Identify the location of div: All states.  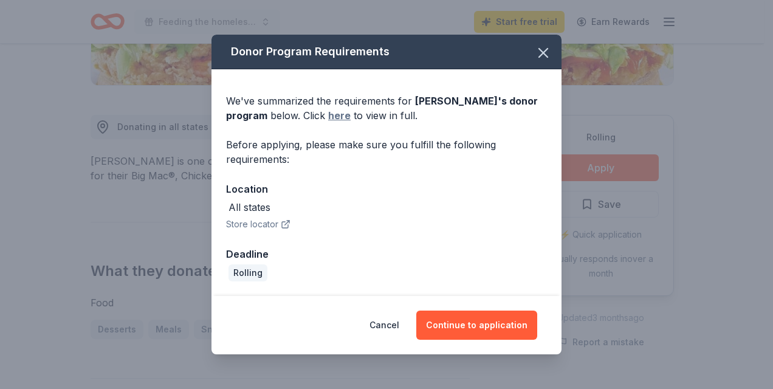
(249, 207).